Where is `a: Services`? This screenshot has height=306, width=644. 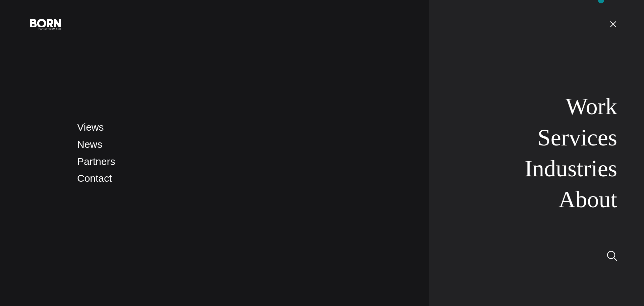 a: Services is located at coordinates (577, 137).